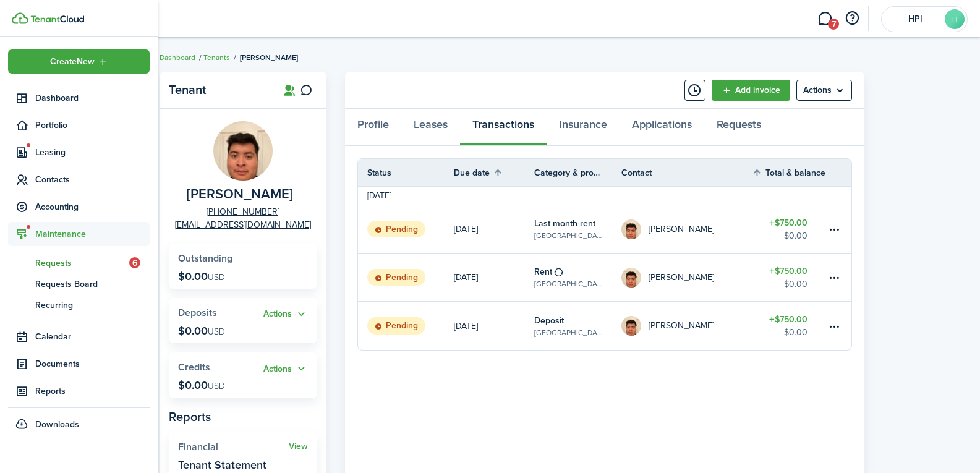 This screenshot has height=473, width=980. What do you see at coordinates (243, 417) in the screenshot?
I see `panel-main-subtitle: Reports` at bounding box center [243, 417].